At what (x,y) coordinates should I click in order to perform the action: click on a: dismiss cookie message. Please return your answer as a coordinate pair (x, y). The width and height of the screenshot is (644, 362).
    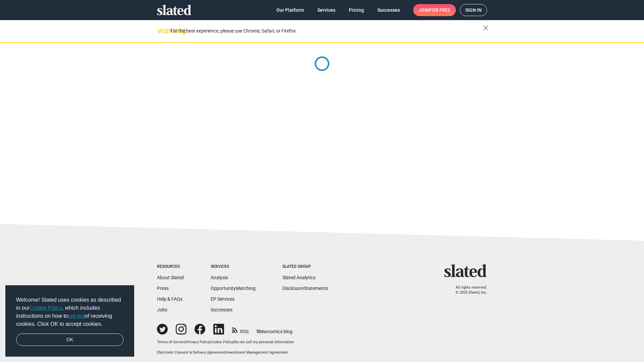
    Looking at the image, I should click on (70, 340).